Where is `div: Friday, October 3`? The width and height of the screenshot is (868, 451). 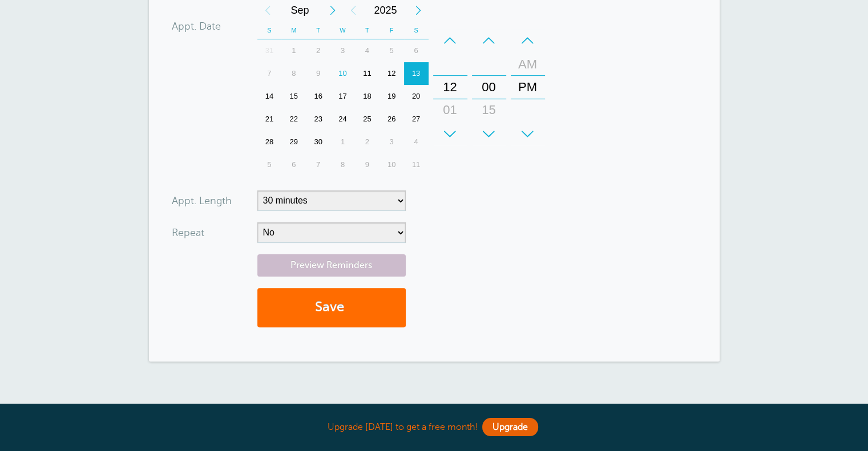 div: Friday, October 3 is located at coordinates (392, 141).